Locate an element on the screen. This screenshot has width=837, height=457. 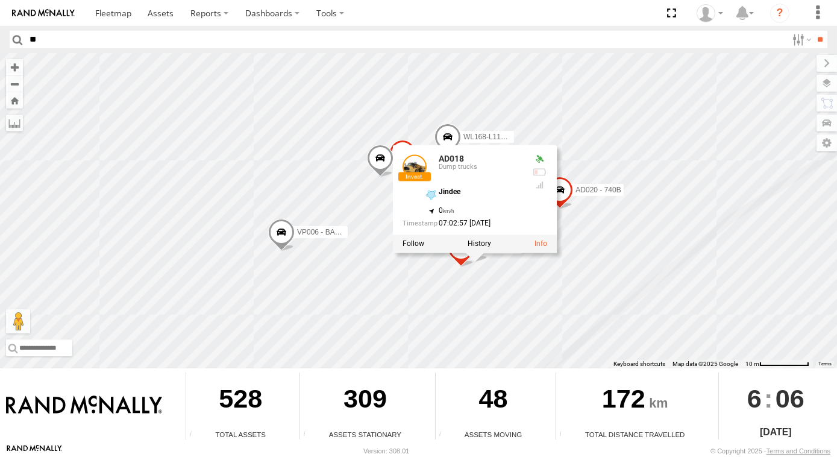
button: Zoom Home is located at coordinates (14, 100).